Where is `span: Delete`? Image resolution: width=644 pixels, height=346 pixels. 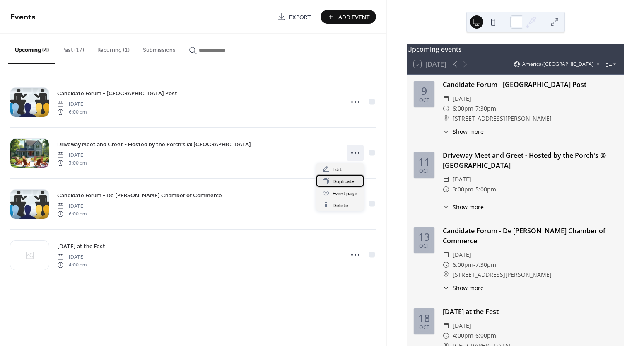
span: Delete is located at coordinates (340, 206).